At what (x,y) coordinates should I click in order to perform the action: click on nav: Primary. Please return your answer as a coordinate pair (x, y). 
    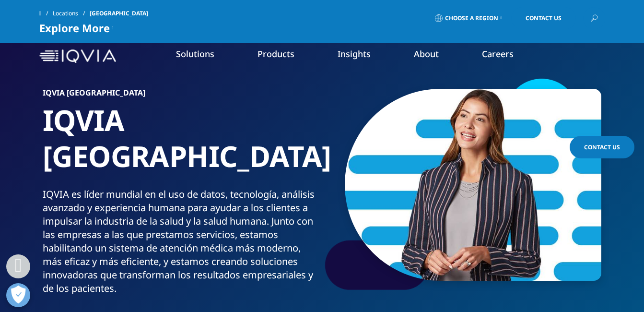
    Looking at the image, I should click on (362, 56).